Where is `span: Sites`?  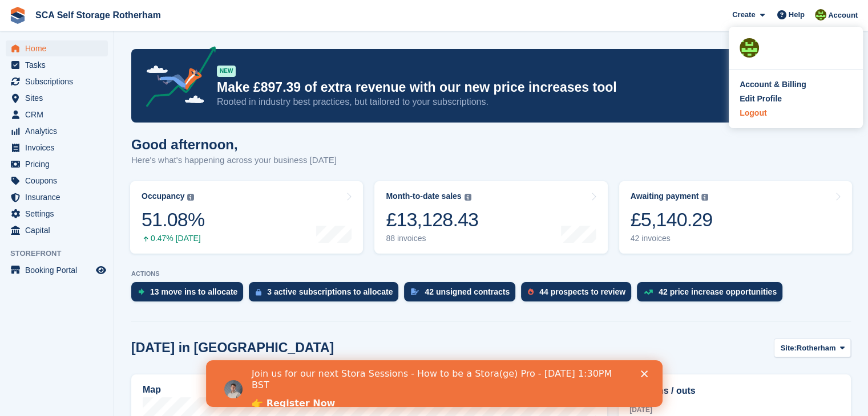
span: Sites is located at coordinates (59, 98).